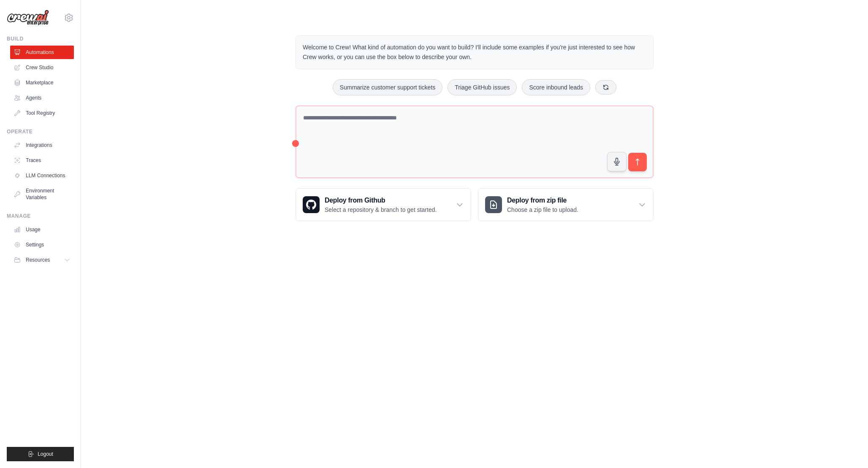 This screenshot has height=468, width=868. I want to click on a: Crew Studio, so click(41, 67).